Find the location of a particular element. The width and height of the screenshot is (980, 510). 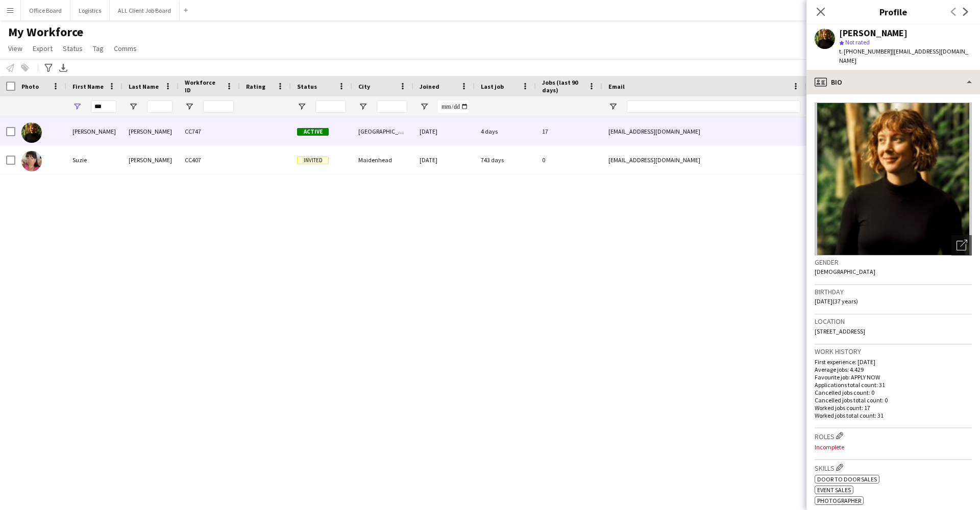

h3: Gender is located at coordinates (894, 262).